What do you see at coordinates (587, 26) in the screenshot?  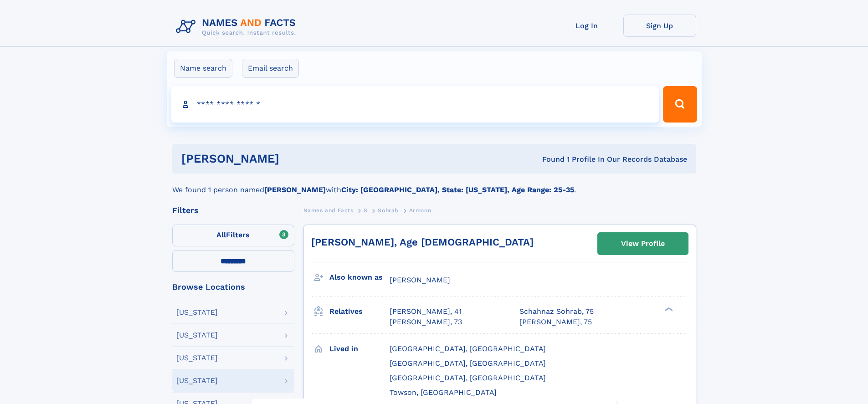 I see `a: Log In` at bounding box center [587, 26].